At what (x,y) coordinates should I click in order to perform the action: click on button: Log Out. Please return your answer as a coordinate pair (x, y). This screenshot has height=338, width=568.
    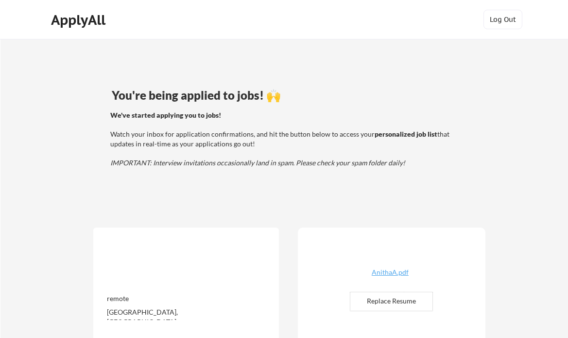
    Looking at the image, I should click on (503, 19).